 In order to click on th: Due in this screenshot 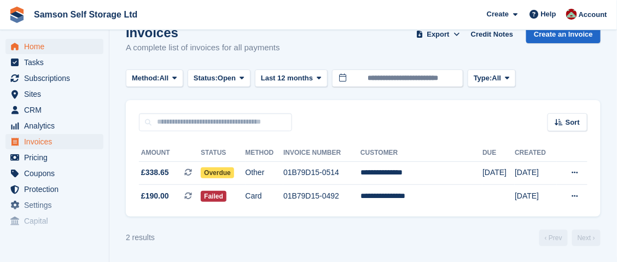, I will do `click(498, 153)`.